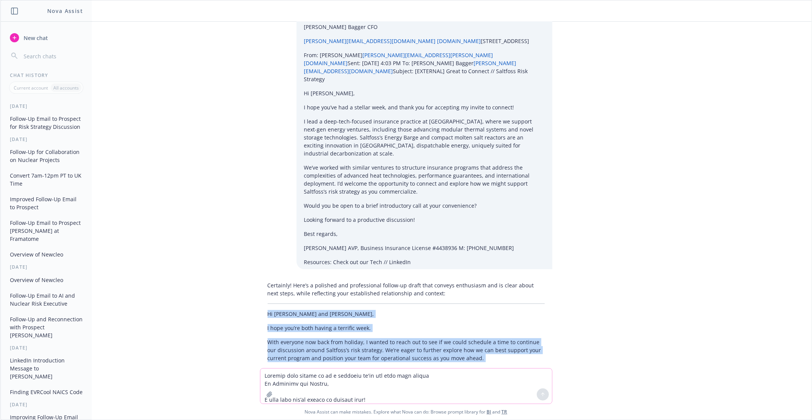 The width and height of the screenshot is (812, 420). What do you see at coordinates (66, 88) in the screenshot?
I see `p: All accounts` at bounding box center [66, 88].